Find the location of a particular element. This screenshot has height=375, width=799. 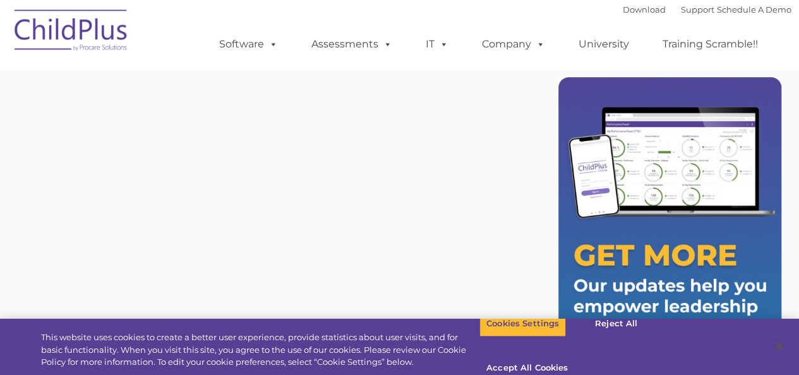

button: Close is located at coordinates (779, 346).